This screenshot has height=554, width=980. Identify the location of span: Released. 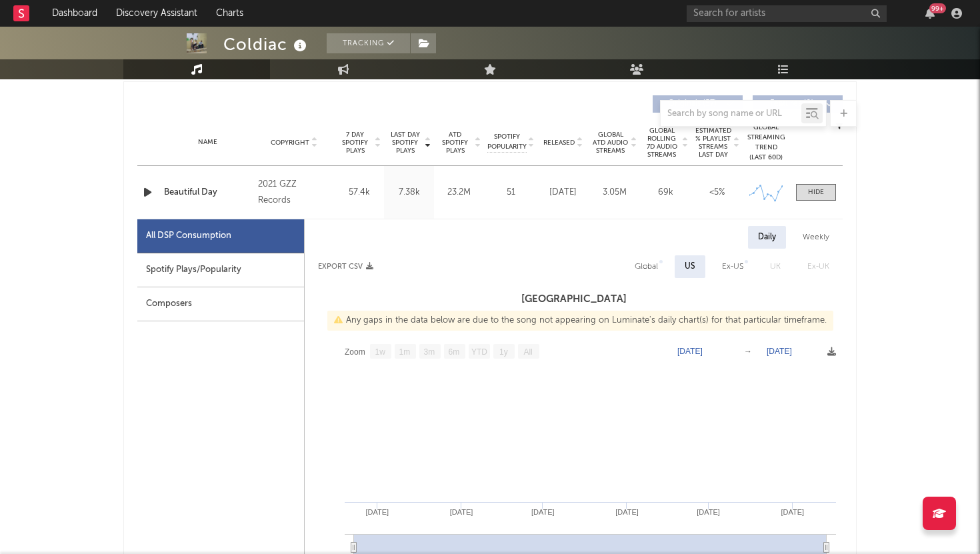
(559, 143).